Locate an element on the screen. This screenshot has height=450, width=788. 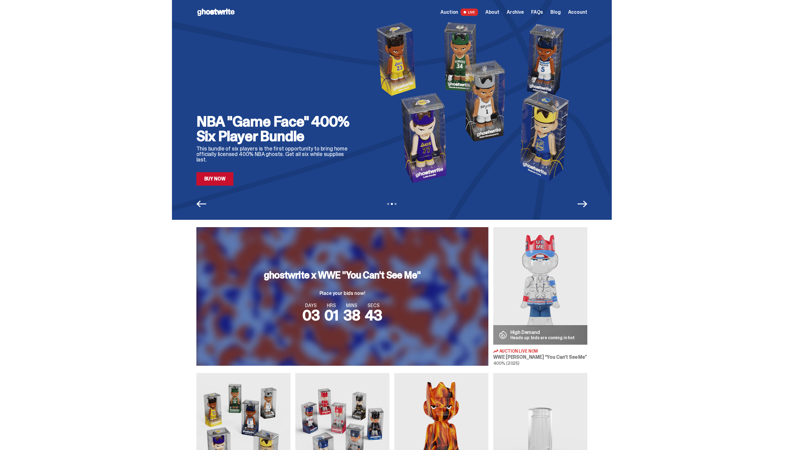
button: View slide 2 is located at coordinates (392, 204).